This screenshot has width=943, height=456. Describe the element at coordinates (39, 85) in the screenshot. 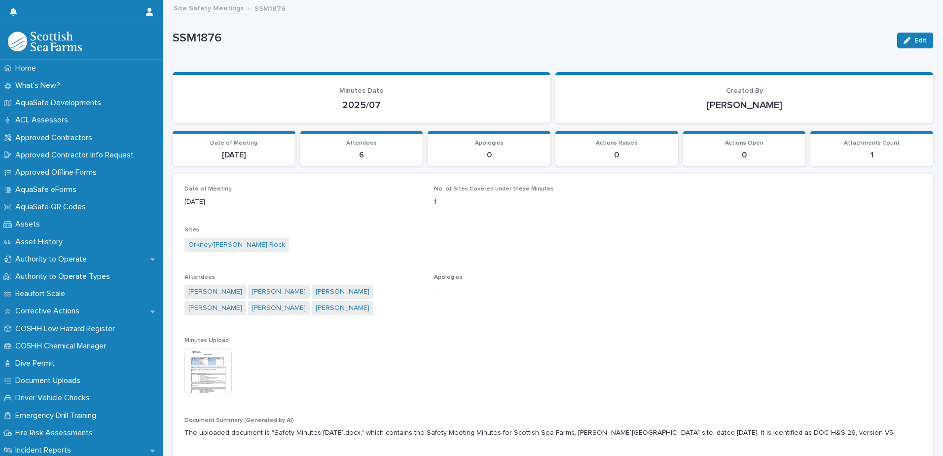

I see `p: What's New?` at that location.